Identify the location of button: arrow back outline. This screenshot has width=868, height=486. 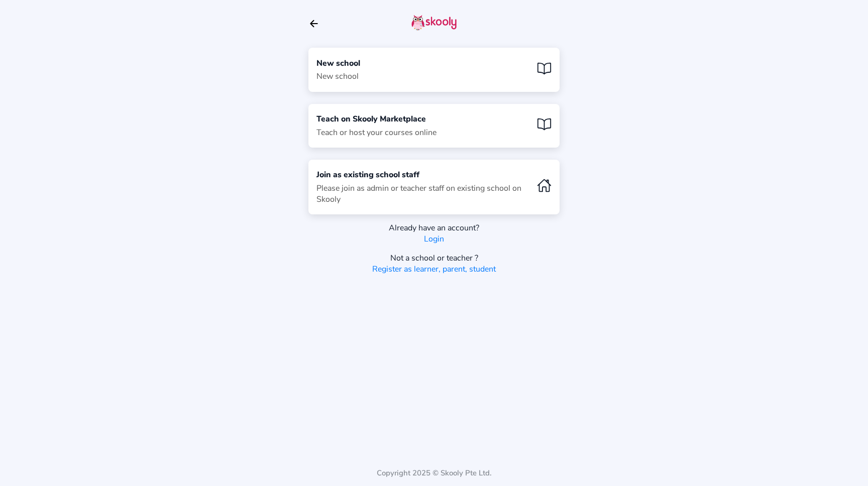
(314, 24).